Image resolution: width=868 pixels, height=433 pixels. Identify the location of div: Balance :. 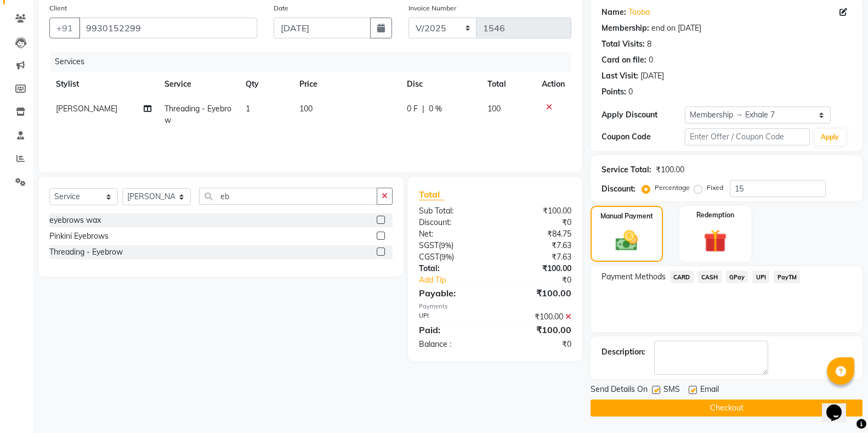
(453, 344).